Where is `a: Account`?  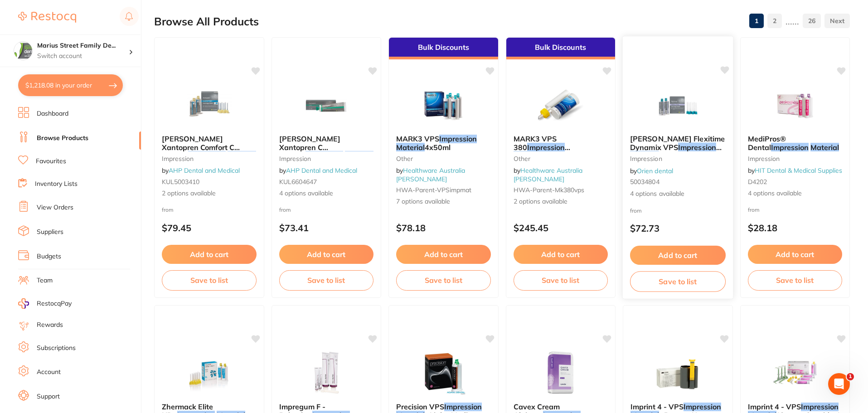 a: Account is located at coordinates (49, 372).